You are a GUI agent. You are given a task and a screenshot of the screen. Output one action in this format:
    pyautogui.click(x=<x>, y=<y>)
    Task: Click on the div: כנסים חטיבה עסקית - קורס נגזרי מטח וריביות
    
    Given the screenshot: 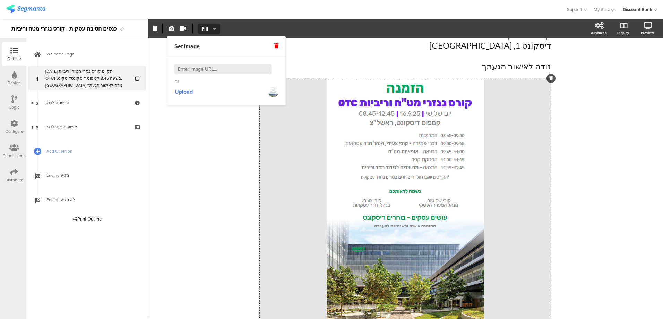 What is the action you would take?
    pyautogui.click(x=64, y=29)
    